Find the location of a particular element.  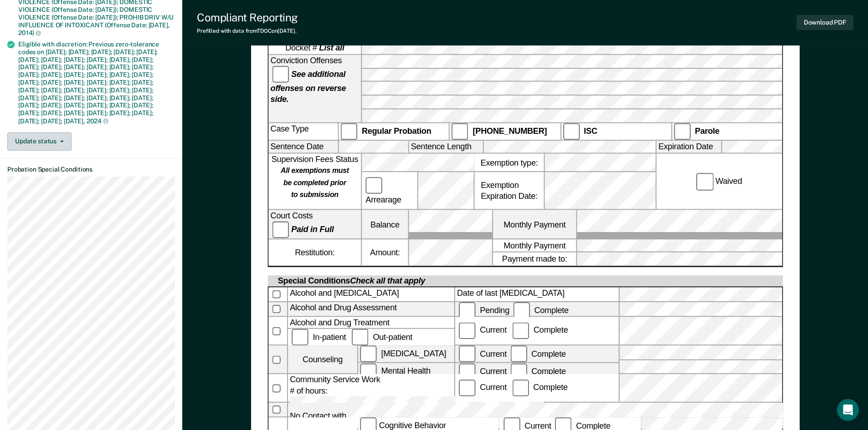

input: Parole is located at coordinates (682, 131).